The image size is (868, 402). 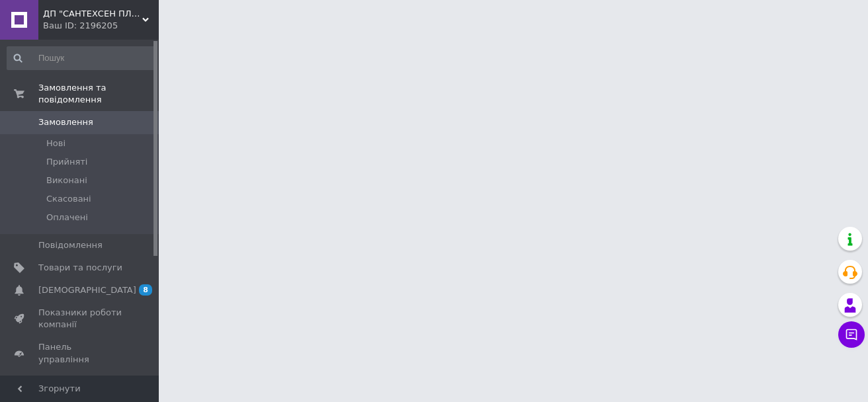 What do you see at coordinates (101, 25) in the screenshot?
I see `div: Ваш ID: 2196205` at bounding box center [101, 25].